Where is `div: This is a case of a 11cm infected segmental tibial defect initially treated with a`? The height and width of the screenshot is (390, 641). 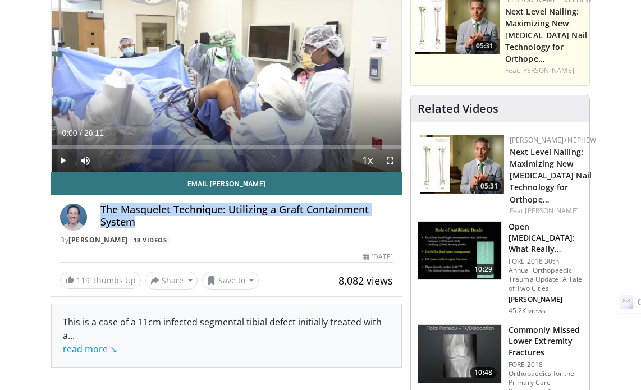 div: This is a case of a 11cm infected segmental tibial defect initially treated with a is located at coordinates (226, 336).